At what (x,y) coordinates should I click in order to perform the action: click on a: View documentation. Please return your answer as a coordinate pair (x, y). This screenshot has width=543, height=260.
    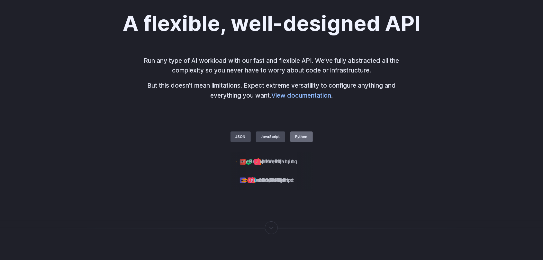
    Looking at the image, I should click on (301, 95).